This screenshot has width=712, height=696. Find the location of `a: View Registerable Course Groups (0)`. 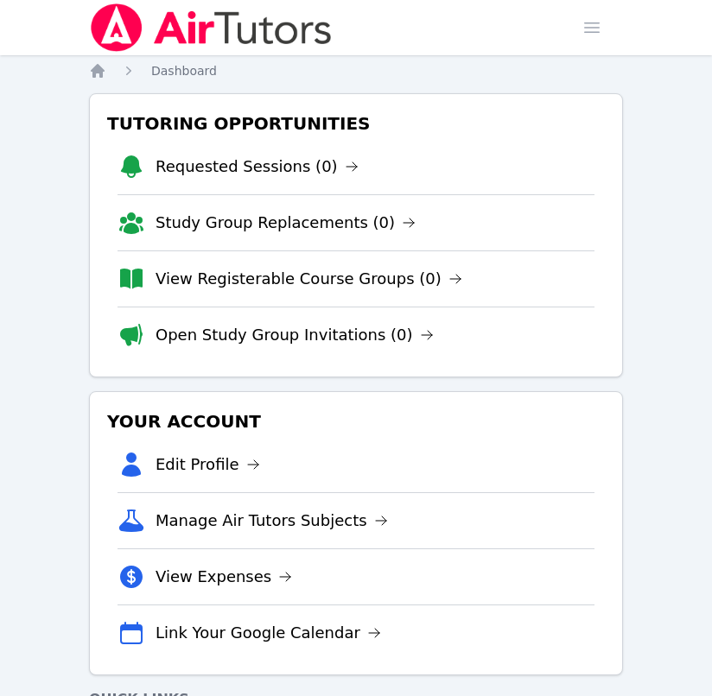

a: View Registerable Course Groups (0) is located at coordinates (308, 279).